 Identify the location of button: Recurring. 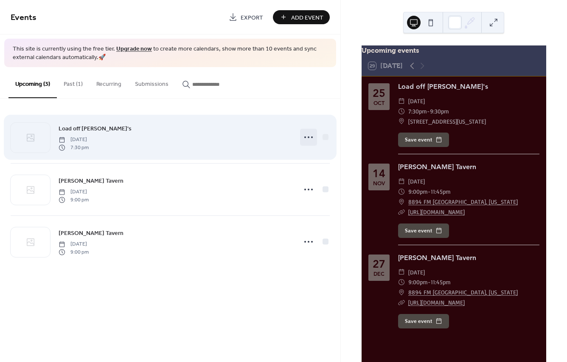
(109, 82).